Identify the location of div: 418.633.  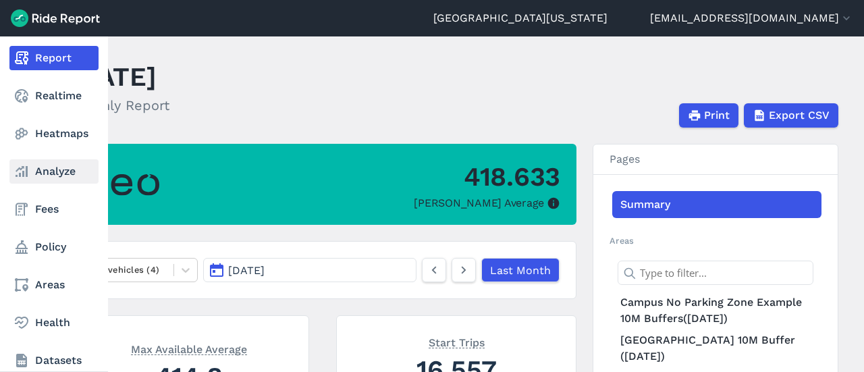
(512, 176).